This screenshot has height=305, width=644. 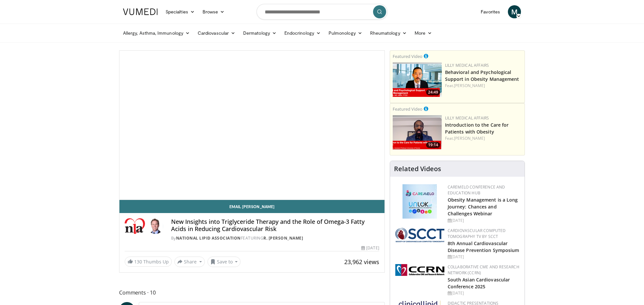 I want to click on img: VuMedi Logo, so click(x=141, y=12).